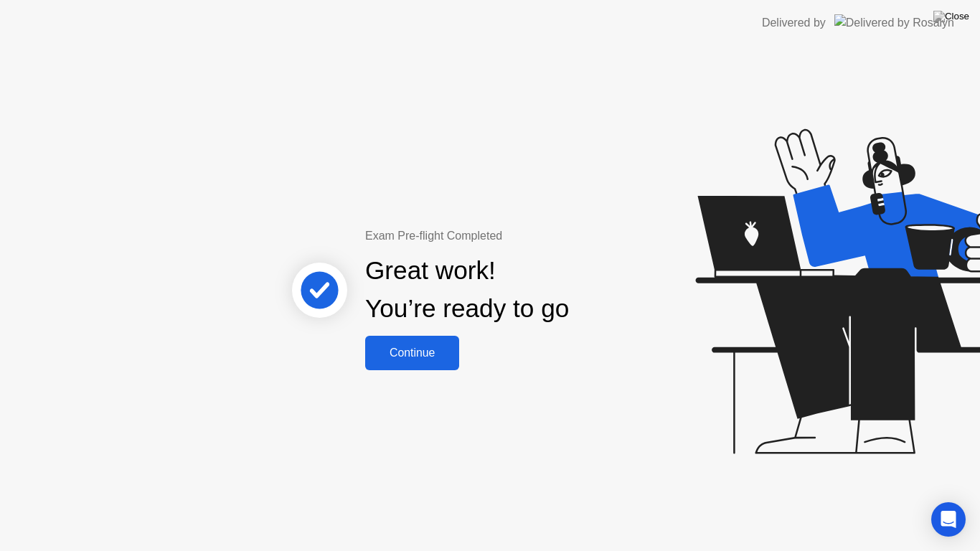 The width and height of the screenshot is (980, 551). I want to click on div: Great work! You’re ready to go, so click(467, 290).